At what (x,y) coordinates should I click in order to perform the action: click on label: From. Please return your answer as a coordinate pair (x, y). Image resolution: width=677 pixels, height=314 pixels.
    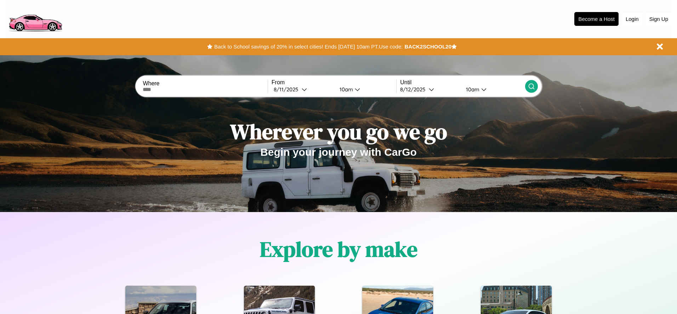
    Looking at the image, I should click on (334, 82).